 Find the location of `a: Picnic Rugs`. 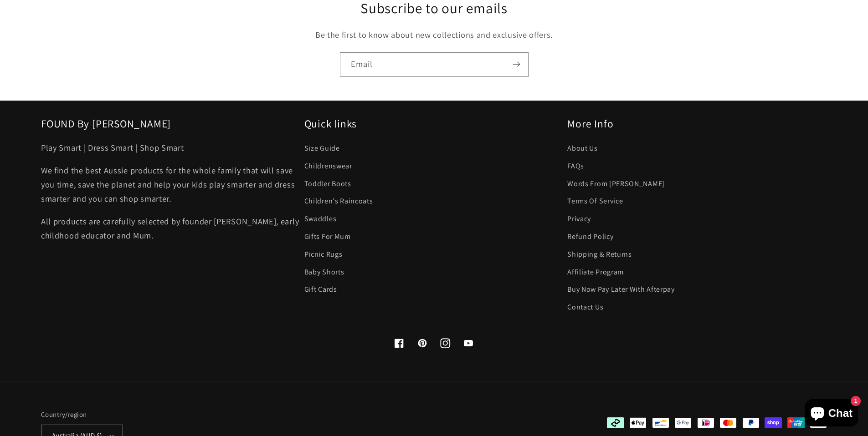

a: Picnic Rugs is located at coordinates (324, 254).